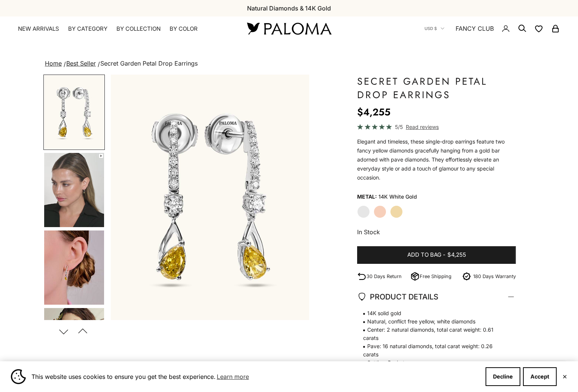  What do you see at coordinates (398, 297) in the screenshot?
I see `span: PRODUCT DETAILS` at bounding box center [398, 297].